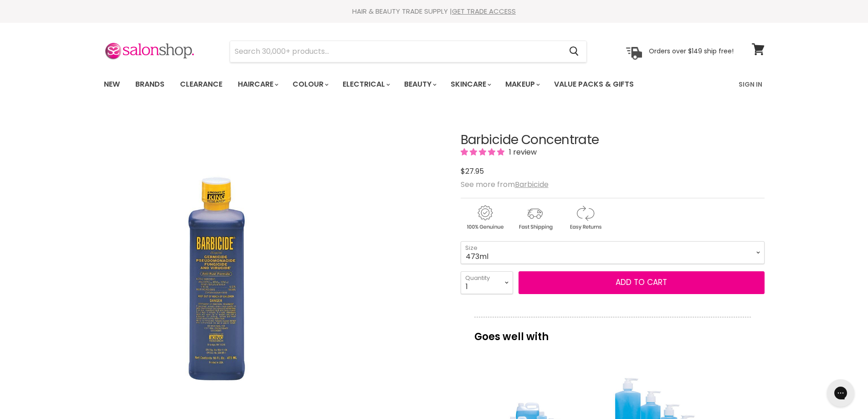 This screenshot has height=419, width=868. Describe the element at coordinates (532, 184) in the screenshot. I see `u: Barbicide` at that location.